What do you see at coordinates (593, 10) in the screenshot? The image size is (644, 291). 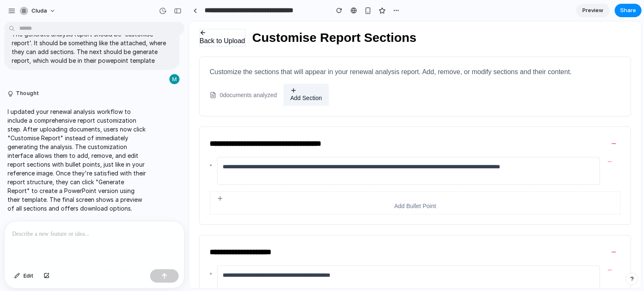 I see `span: Preview` at bounding box center [593, 10].